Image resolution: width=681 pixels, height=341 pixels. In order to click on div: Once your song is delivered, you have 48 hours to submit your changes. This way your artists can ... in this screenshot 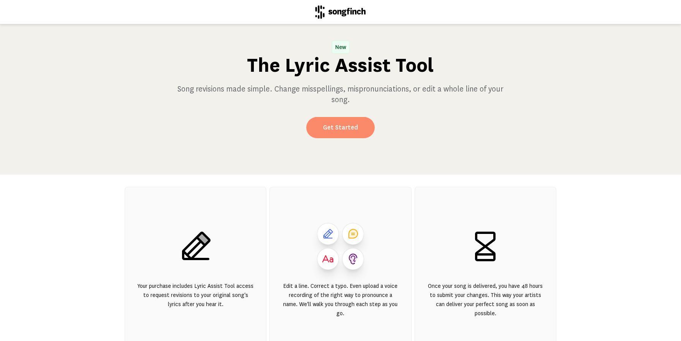, I will do `click(485, 304)`.